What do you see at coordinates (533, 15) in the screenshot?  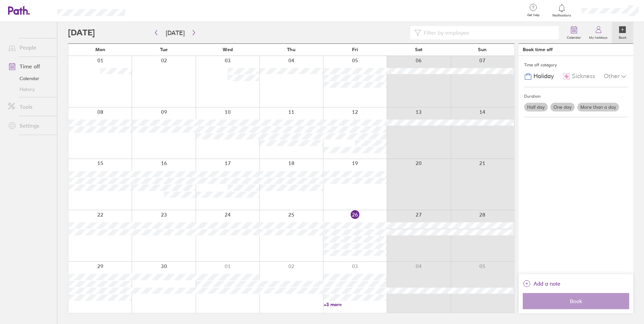 I see `span: Get help` at bounding box center [533, 15].